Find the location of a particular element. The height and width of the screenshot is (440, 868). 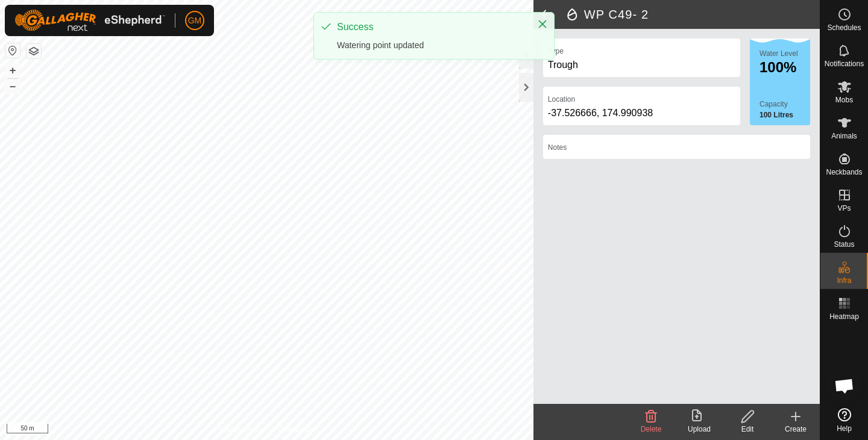

span: Neckbands is located at coordinates (844, 172).